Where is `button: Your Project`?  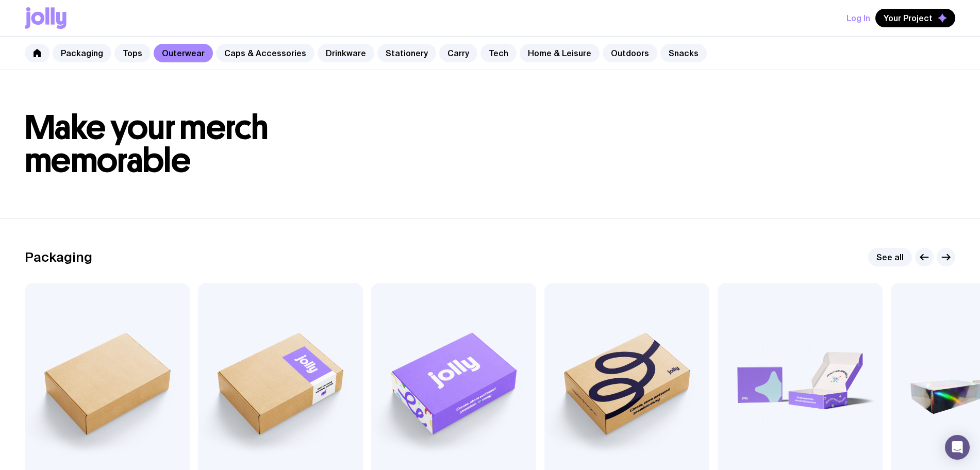 button: Your Project is located at coordinates (915, 18).